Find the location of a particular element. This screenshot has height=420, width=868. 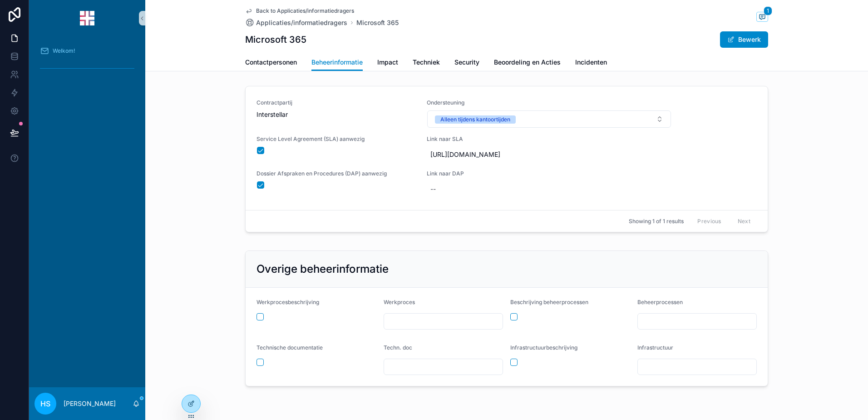

a: Contactpersonen is located at coordinates (271, 63).